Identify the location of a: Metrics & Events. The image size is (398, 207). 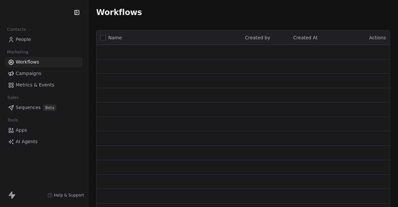
(44, 85).